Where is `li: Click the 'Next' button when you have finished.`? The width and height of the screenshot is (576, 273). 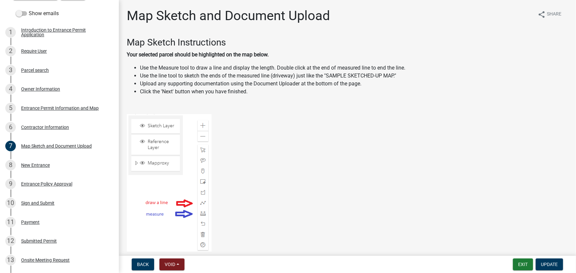 li: Click the 'Next' button when you have finished. is located at coordinates (354, 92).